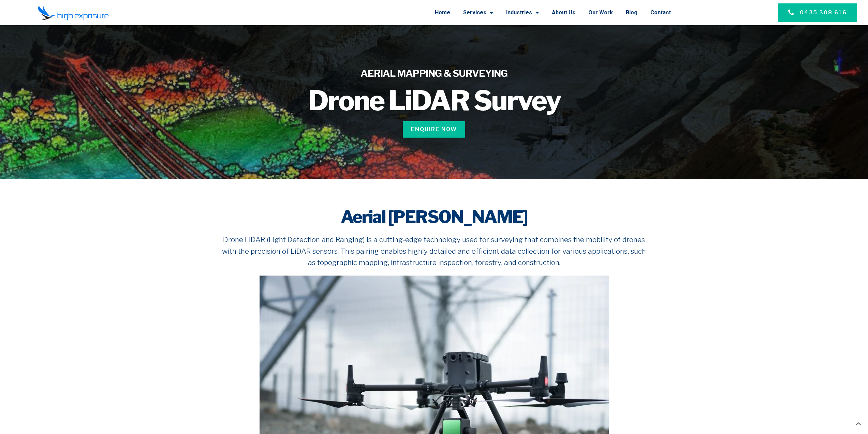 This screenshot has height=434, width=868. What do you see at coordinates (823, 12) in the screenshot?
I see `span: 0435 308 616` at bounding box center [823, 12].